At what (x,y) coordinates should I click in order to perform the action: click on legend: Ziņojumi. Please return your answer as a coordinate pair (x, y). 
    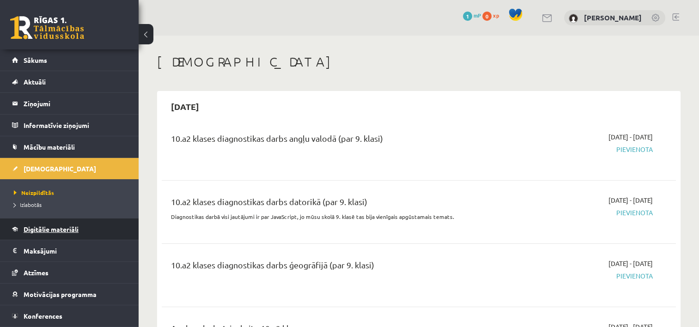
    Looking at the image, I should click on (75, 104).